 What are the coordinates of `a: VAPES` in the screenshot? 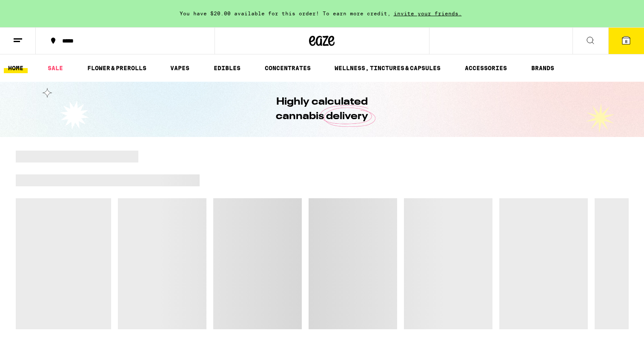 It's located at (180, 68).